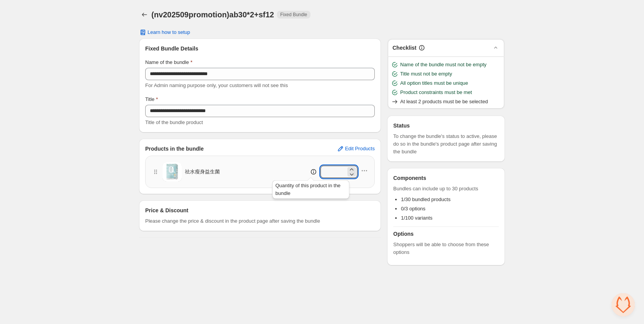  I want to click on span: Bundles can include up to 30 products, so click(446, 189).